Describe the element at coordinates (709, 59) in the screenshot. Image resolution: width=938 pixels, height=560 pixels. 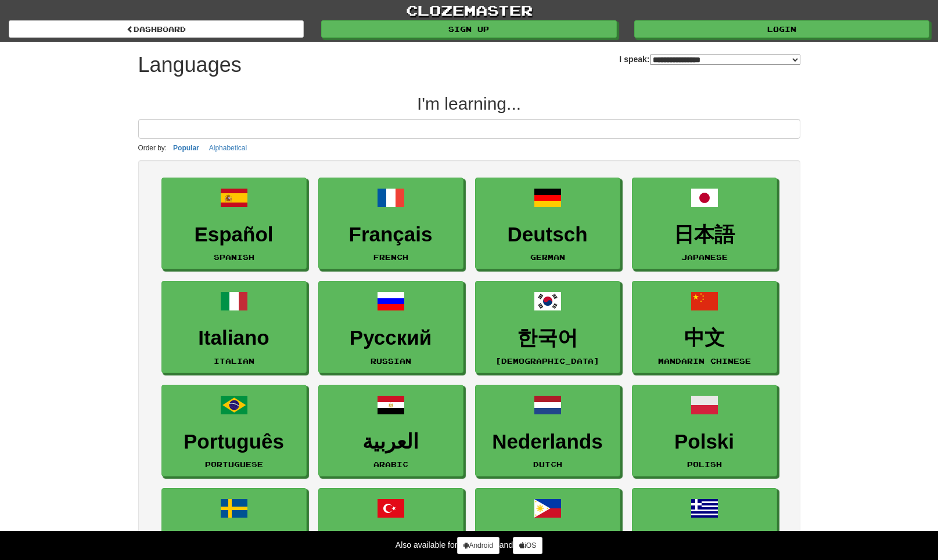
I see `label: I speak:` at that location.